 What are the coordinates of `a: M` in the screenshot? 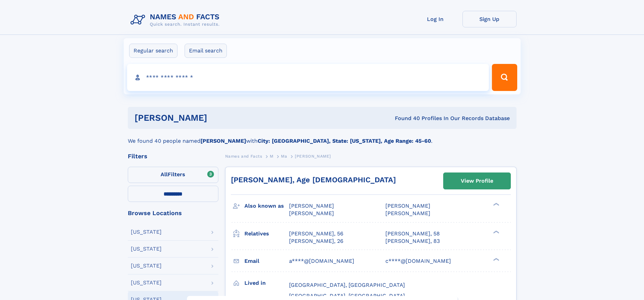 It's located at (271, 156).